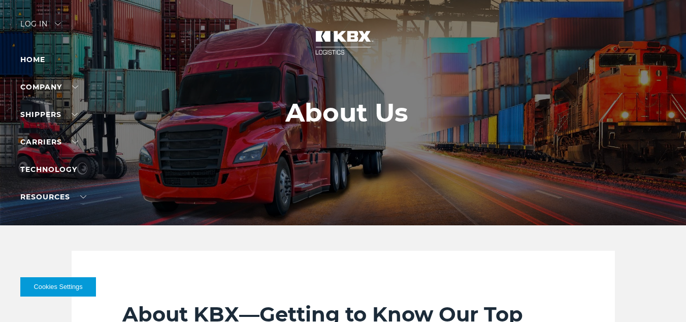 This screenshot has height=322, width=686. I want to click on a: RESOURCES, so click(53, 197).